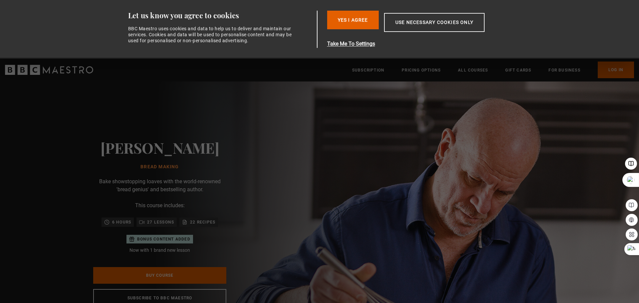 This screenshot has height=303, width=639. Describe the element at coordinates (434, 22) in the screenshot. I see `button: Use necessary cookies only` at that location.